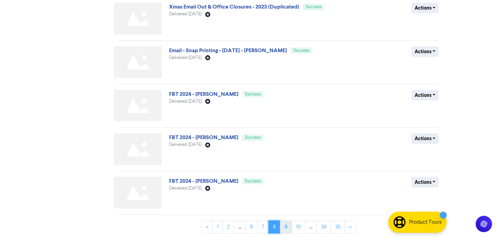 This screenshot has width=498, height=238. I want to click on a: Page 35, so click(338, 228).